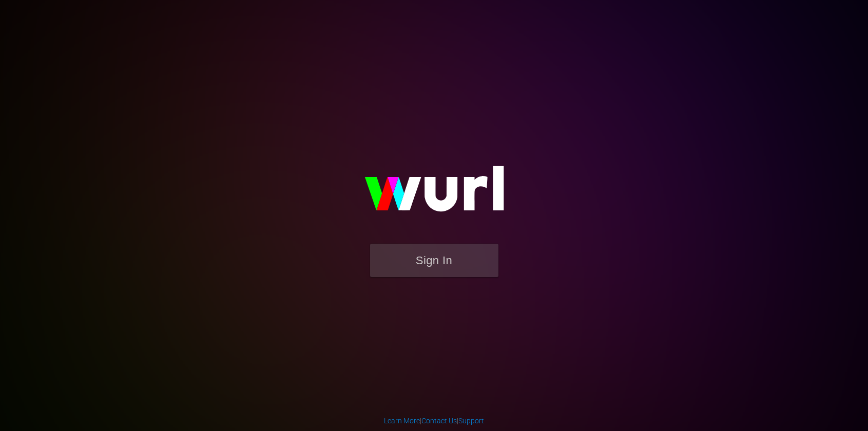  What do you see at coordinates (471, 421) in the screenshot?
I see `a: Support` at bounding box center [471, 421].